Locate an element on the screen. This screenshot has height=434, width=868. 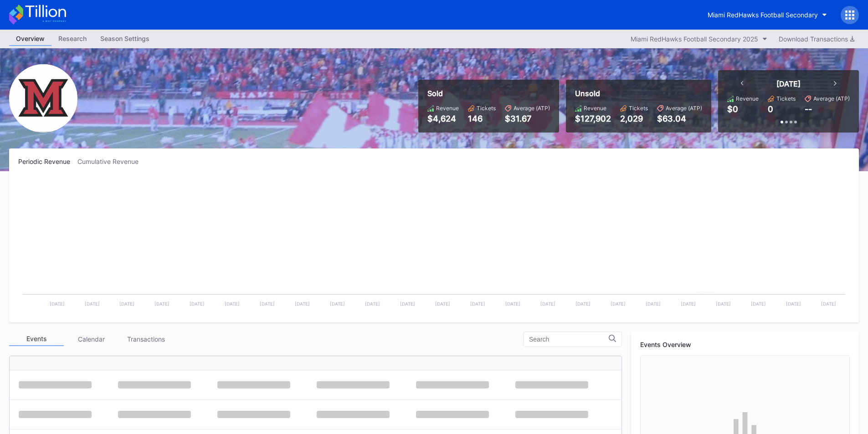
button: Download Transactions is located at coordinates (816, 38).